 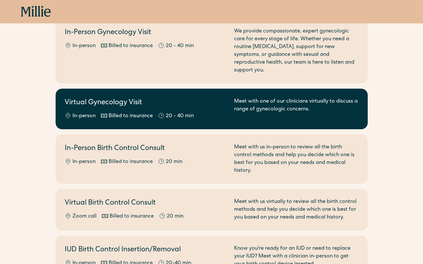 I want to click on h2: Virtual Birth Control Consult, so click(x=145, y=204).